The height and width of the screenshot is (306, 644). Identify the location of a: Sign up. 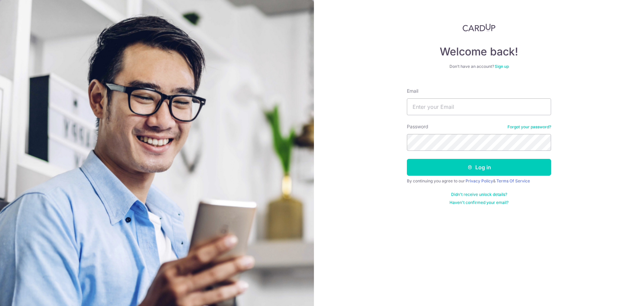
(502, 66).